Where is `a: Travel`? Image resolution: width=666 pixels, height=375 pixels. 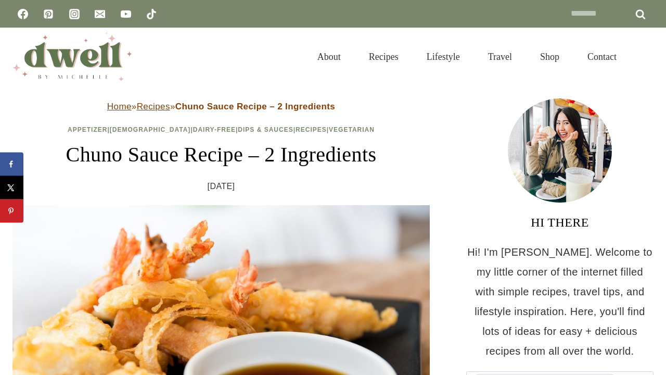
a: Travel is located at coordinates (500, 57).